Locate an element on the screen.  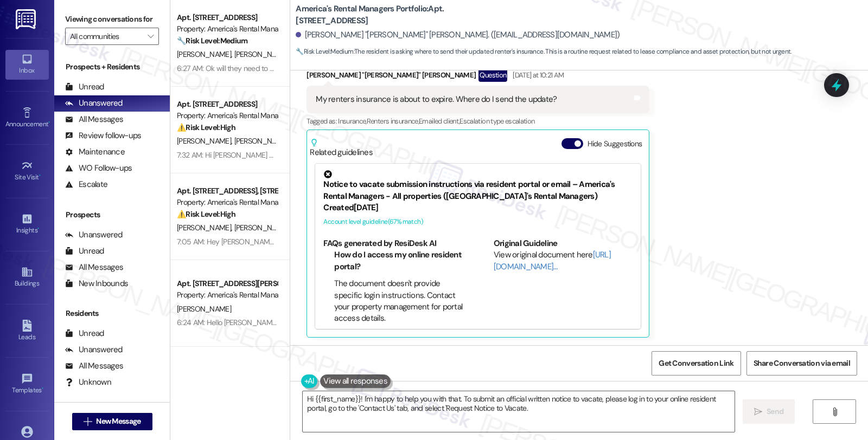
div: Account level guideline ( 67 % match) is located at coordinates (478, 221).